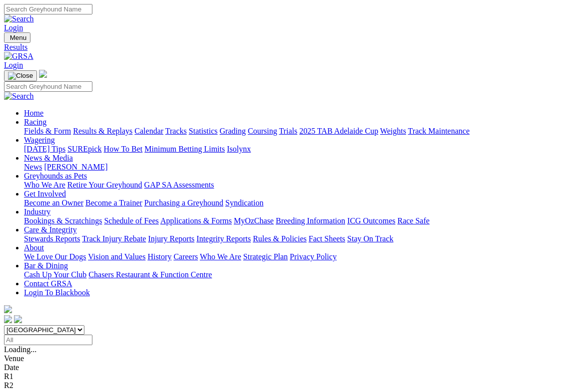  What do you see at coordinates (288, 131) in the screenshot?
I see `a: Trials` at bounding box center [288, 131].